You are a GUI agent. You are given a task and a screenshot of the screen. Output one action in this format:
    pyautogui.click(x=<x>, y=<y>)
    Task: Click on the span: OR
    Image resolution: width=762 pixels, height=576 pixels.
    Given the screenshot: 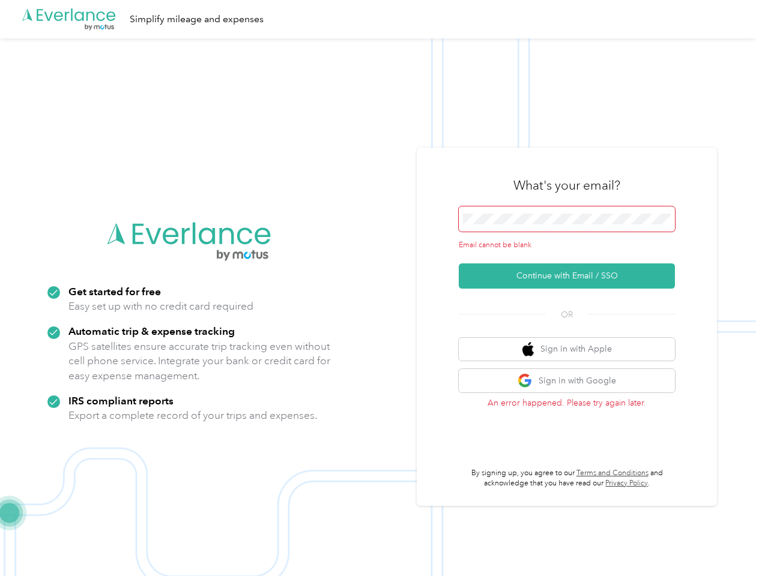 What is the action you would take?
    pyautogui.click(x=567, y=314)
    